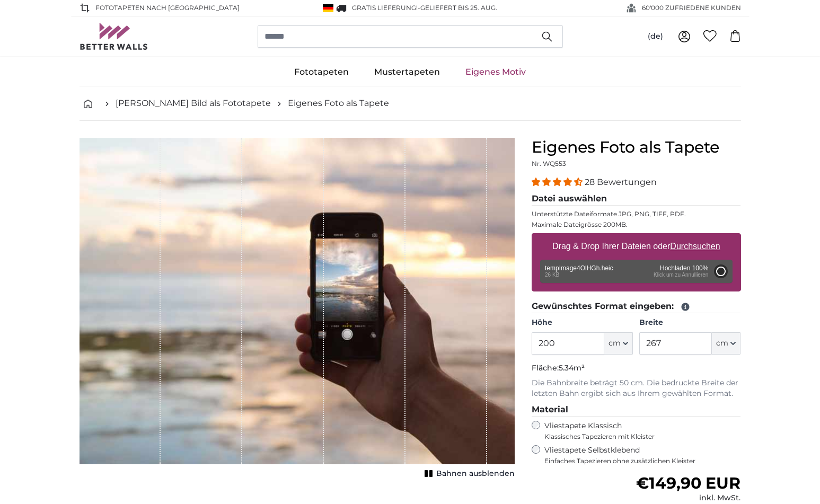 This screenshot has width=820, height=504. I want to click on u: Durchsuchen, so click(695, 246).